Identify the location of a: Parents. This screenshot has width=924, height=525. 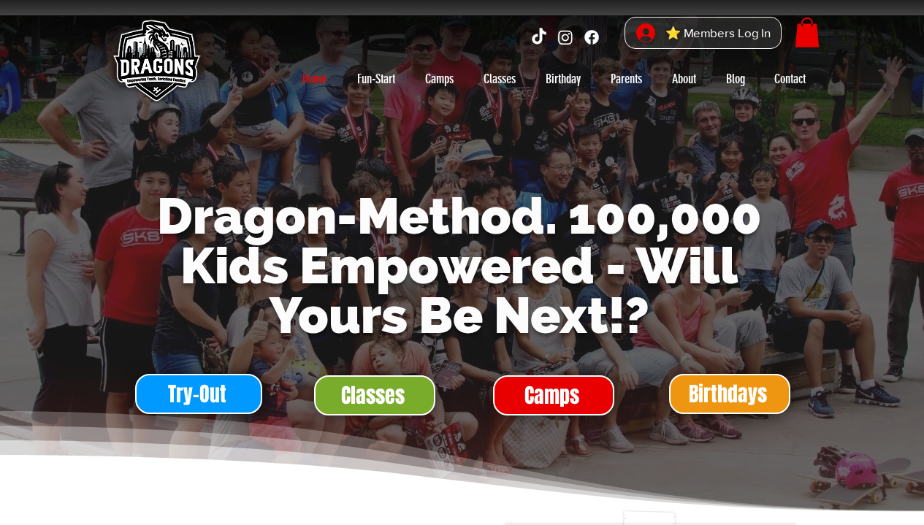
(627, 79).